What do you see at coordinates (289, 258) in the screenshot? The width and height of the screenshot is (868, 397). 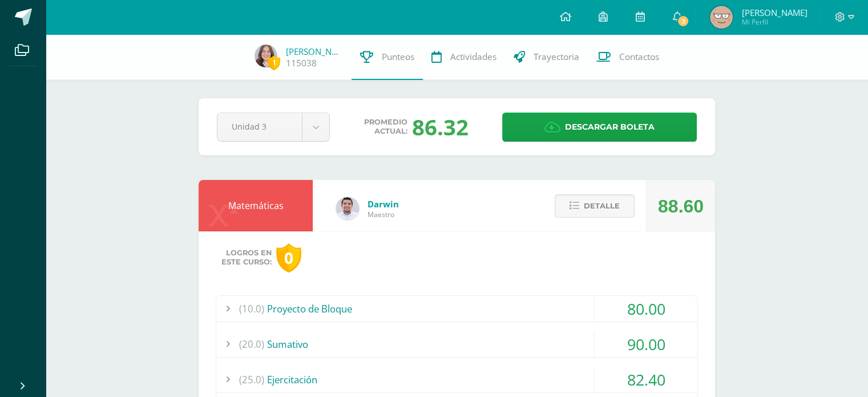 I see `div: 0` at bounding box center [289, 258].